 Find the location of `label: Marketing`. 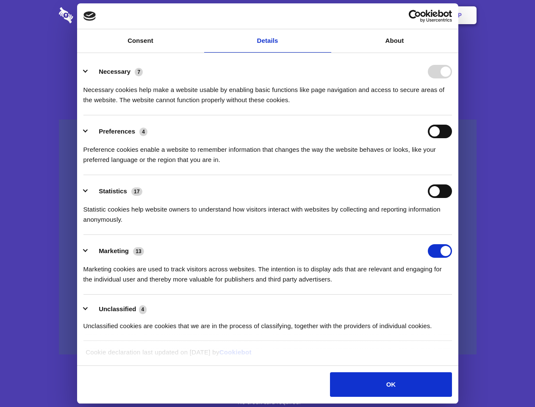

label: Marketing is located at coordinates (114, 251).